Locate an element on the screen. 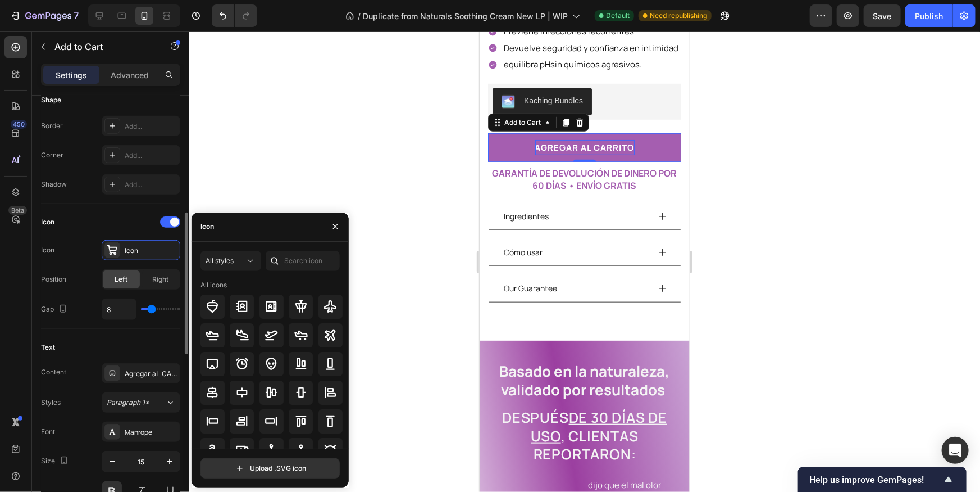 This screenshot has width=980, height=492. span: Default is located at coordinates (618, 16).